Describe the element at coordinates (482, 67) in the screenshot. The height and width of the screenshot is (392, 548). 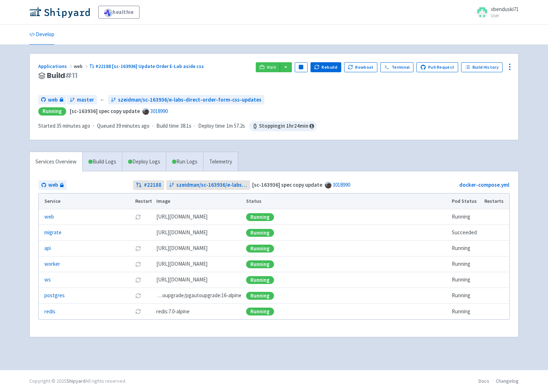
I see `a: Build History` at that location.